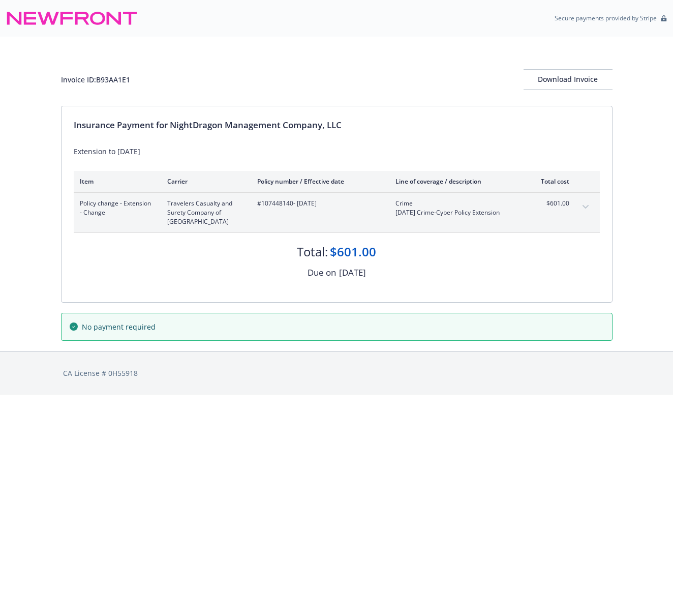 This screenshot has height=616, width=673. Describe the element at coordinates (550, 203) in the screenshot. I see `span: $601.00` at that location.